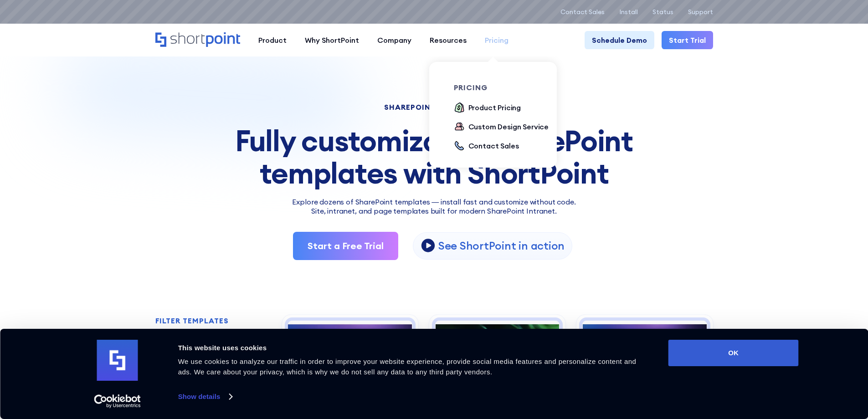 This screenshot has height=419, width=868. Describe the element at coordinates (394, 40) in the screenshot. I see `div: Company` at that location.